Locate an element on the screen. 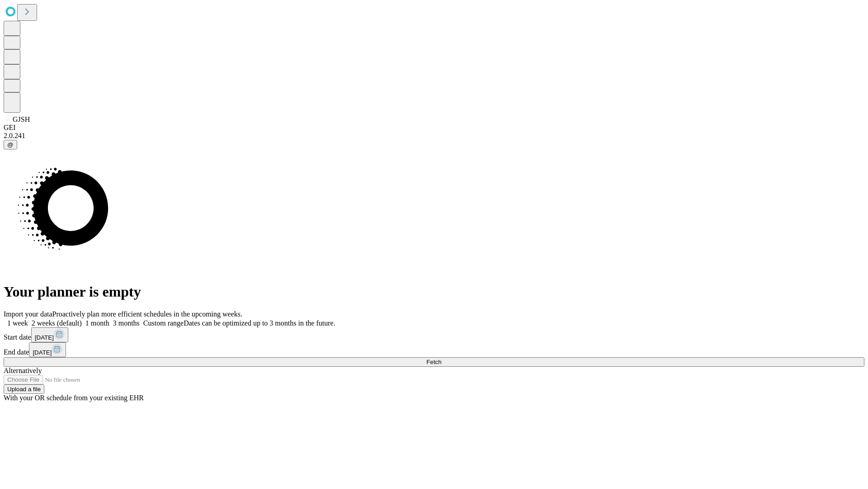 The width and height of the screenshot is (868, 489). div: 2.0.241 is located at coordinates (434, 136).